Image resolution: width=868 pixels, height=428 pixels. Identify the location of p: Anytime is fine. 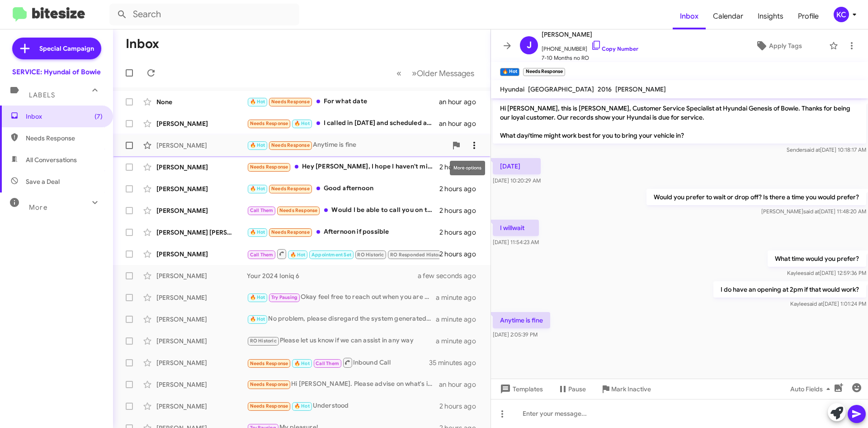
(522, 320).